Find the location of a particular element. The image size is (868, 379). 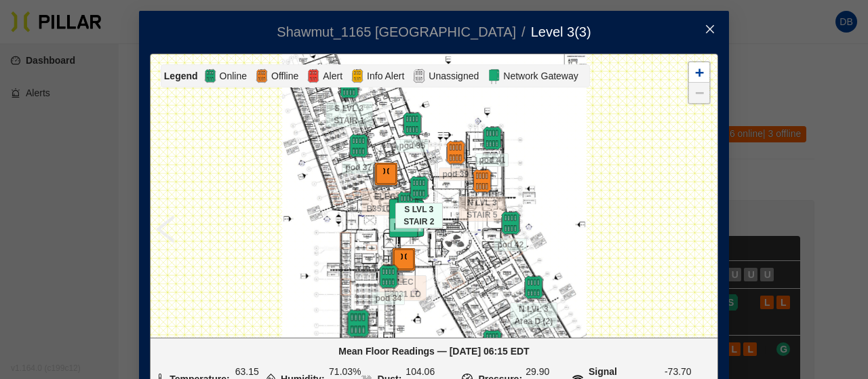

div: N LVL 3 STAIR 5 is located at coordinates (482, 181).